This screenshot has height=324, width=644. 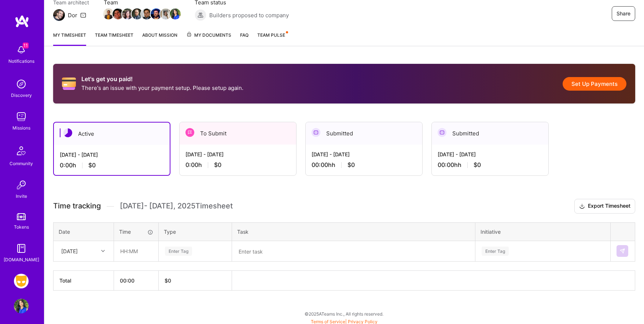 What do you see at coordinates (136, 232) in the screenshot?
I see `div: Time` at bounding box center [136, 232].